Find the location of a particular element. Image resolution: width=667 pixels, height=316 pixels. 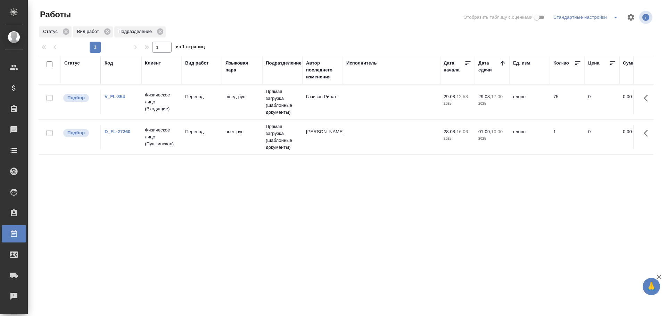

div: Кол-во is located at coordinates (561, 63).